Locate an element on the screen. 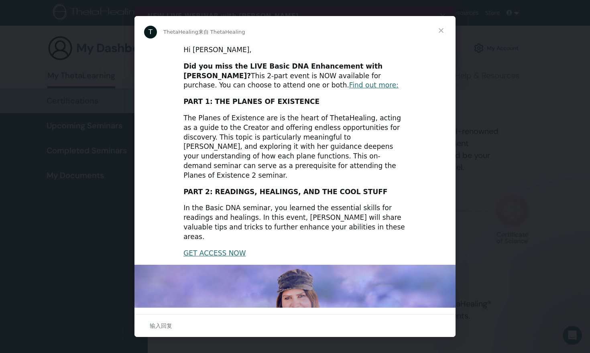 Image resolution: width=590 pixels, height=353 pixels. b: Clarity is located at coordinates (209, 33).